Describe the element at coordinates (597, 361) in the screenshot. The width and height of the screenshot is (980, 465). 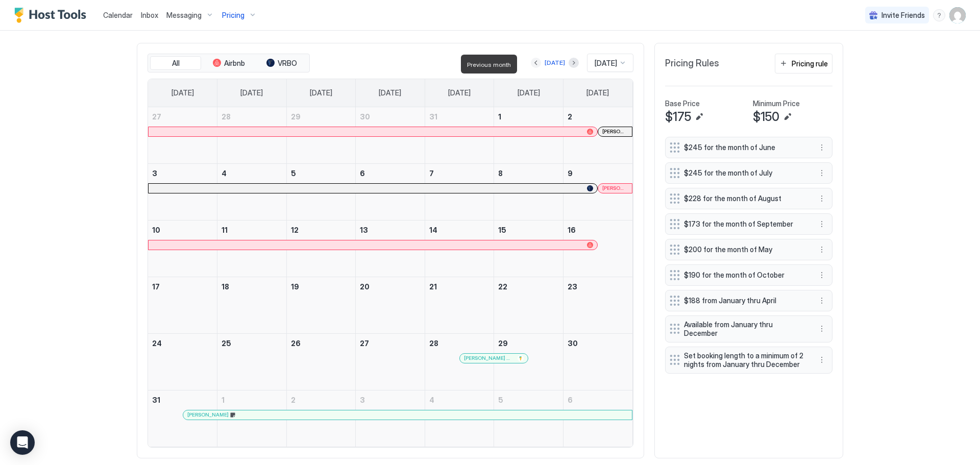
I see `td: August 30, 2025` at that location.